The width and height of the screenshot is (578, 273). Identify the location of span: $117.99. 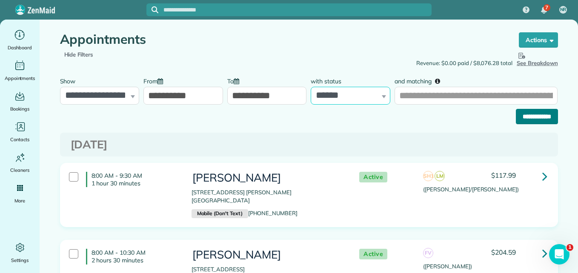
(503, 175).